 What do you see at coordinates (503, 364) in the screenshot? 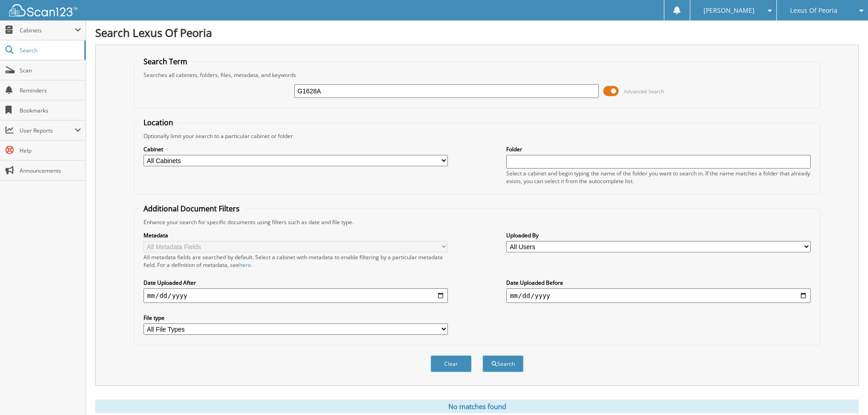
I see `button: Search` at bounding box center [503, 364].